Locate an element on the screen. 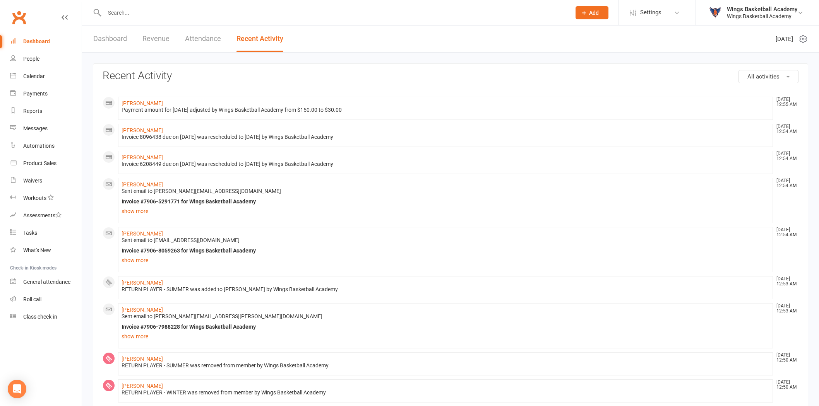  div: Product Sales is located at coordinates (40, 163).